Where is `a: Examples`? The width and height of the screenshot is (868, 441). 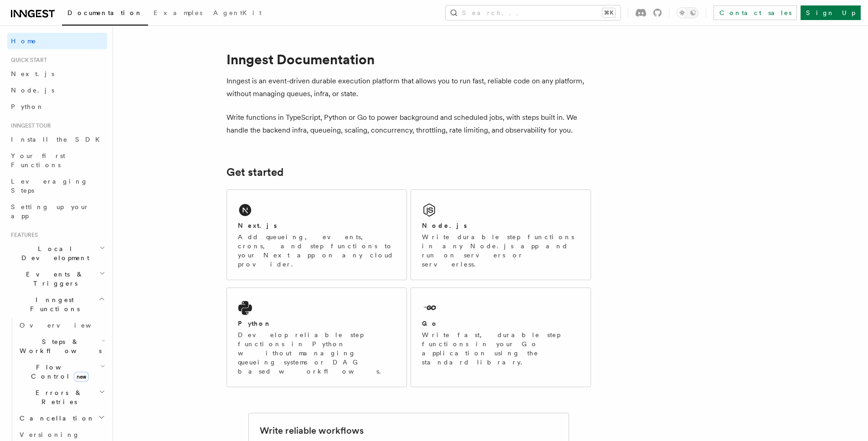
a: Examples is located at coordinates (178, 14).